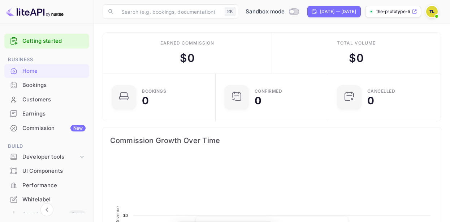 This screenshot has width=450, height=222. I want to click on a: UI Components, so click(47, 170).